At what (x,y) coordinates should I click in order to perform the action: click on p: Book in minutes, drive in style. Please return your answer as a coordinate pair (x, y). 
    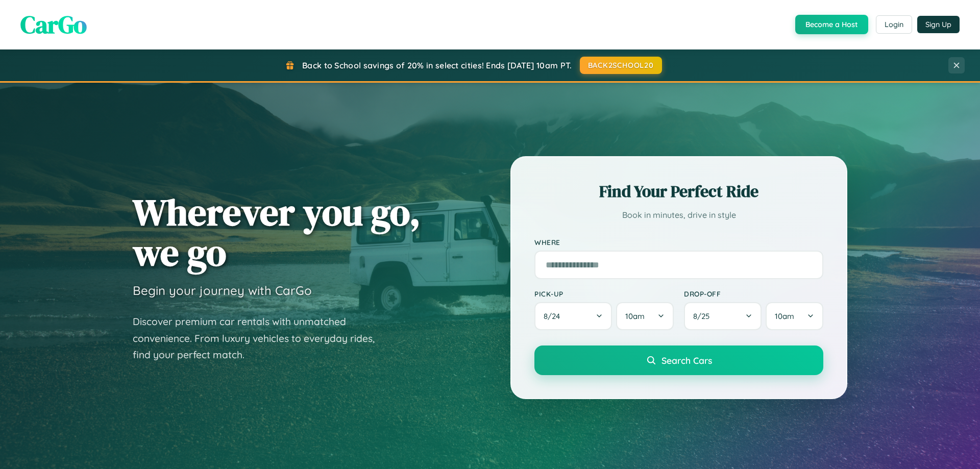
    Looking at the image, I should click on (678, 214).